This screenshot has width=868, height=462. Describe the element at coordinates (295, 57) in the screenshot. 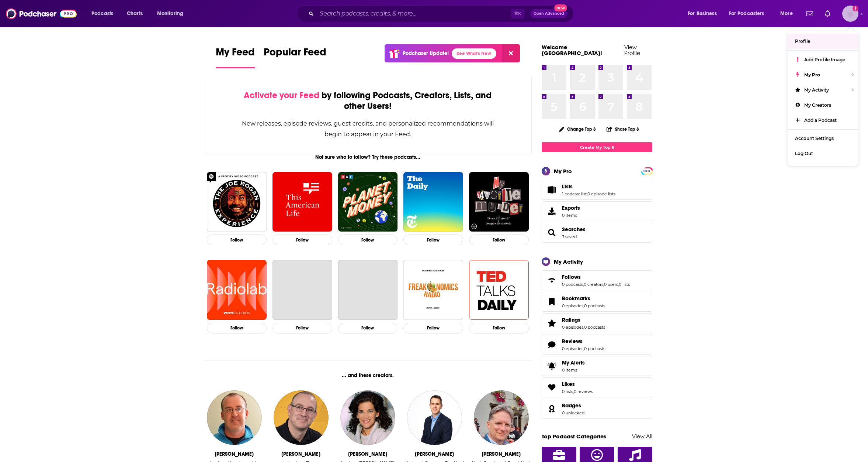

I see `a: Popular Feed` at that location.